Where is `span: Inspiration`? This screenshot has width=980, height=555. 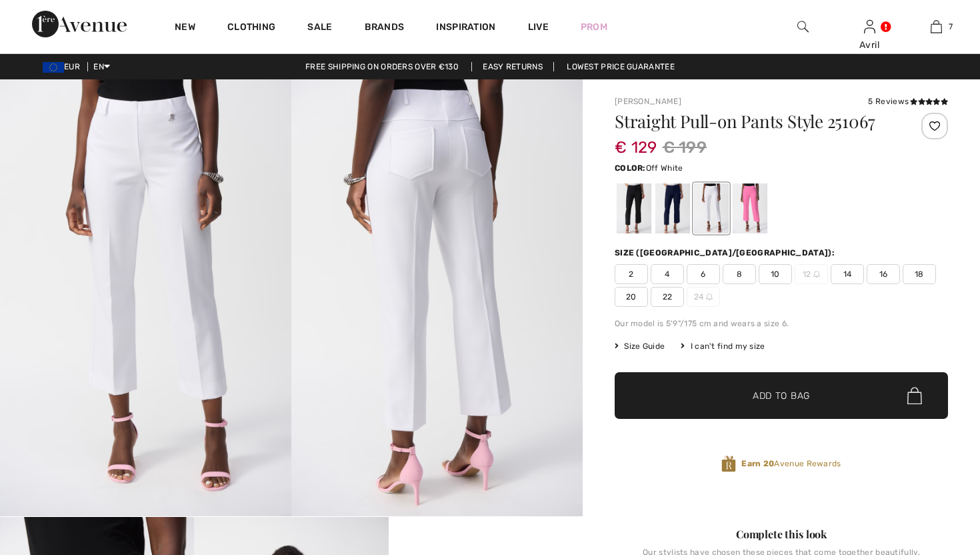 span: Inspiration is located at coordinates (465, 28).